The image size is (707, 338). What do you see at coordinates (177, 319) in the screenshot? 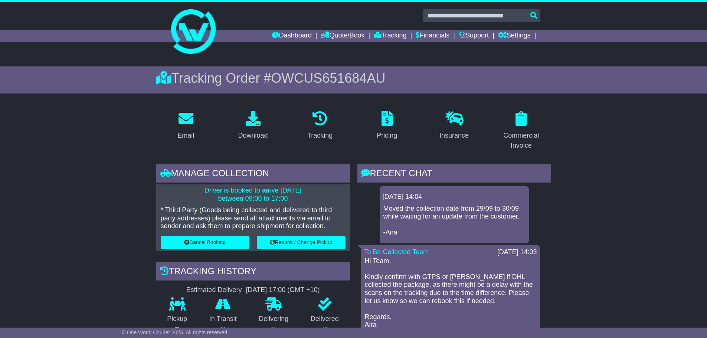
I see `p: Pickup` at bounding box center [177, 319].